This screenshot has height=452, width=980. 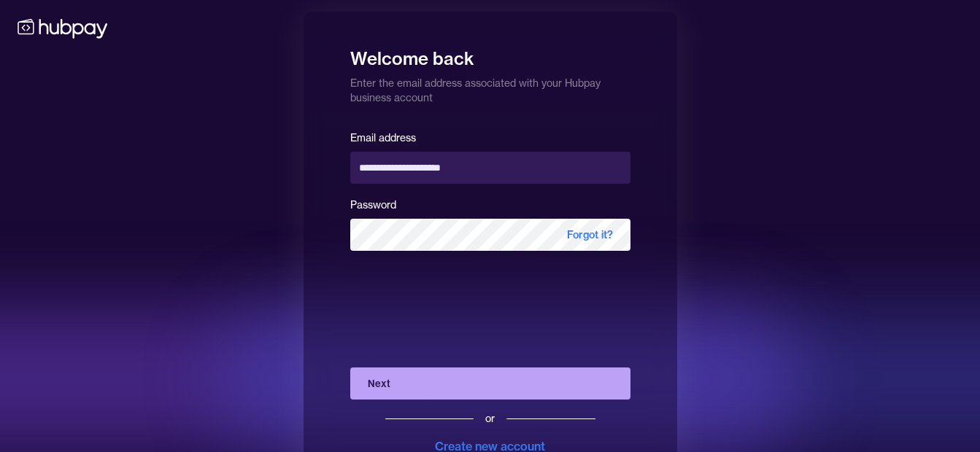 What do you see at coordinates (589, 235) in the screenshot?
I see `span: Forgot it?` at bounding box center [589, 235].